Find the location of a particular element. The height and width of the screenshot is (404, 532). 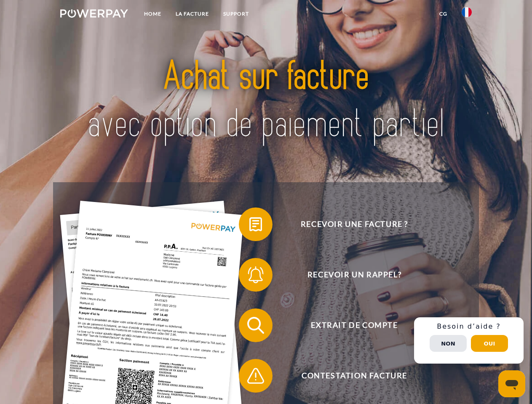

a: Contestation Facture is located at coordinates (348, 376).